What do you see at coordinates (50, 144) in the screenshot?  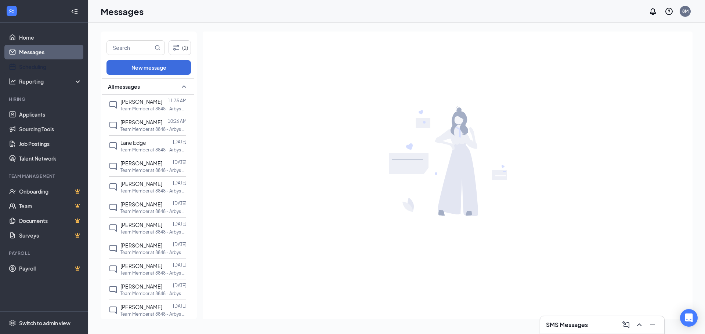 I see `a: Job Postings` at bounding box center [50, 144].